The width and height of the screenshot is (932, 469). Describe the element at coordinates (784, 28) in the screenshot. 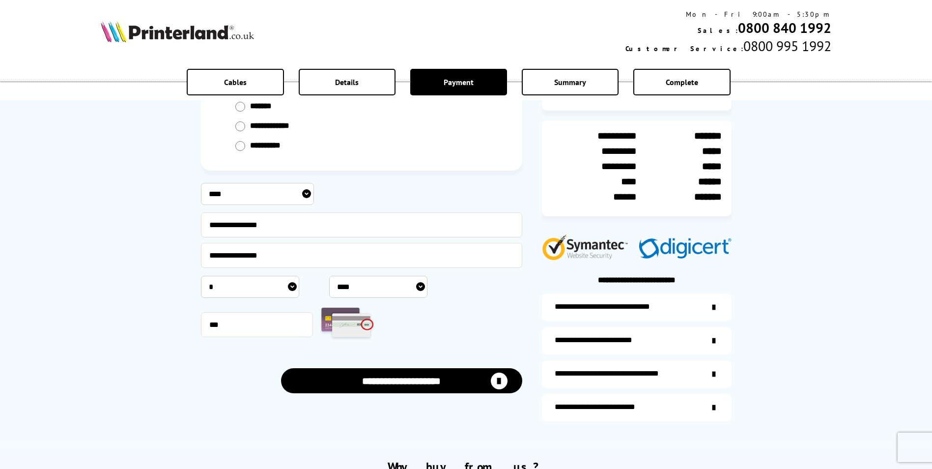

I see `b: 0800 840 1992` at that location.